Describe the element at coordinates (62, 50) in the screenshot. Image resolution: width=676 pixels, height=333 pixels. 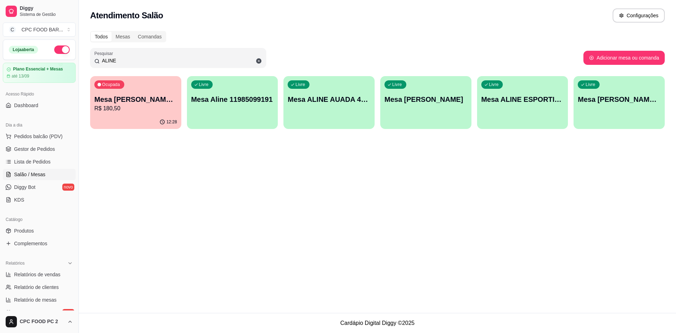
I see `button: Alterar Status` at that location.